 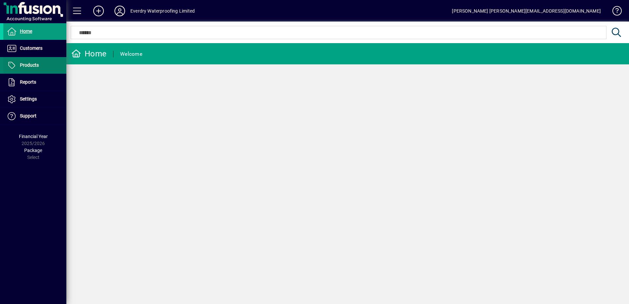 What do you see at coordinates (120, 11) in the screenshot?
I see `button: Profile` at bounding box center [120, 11].